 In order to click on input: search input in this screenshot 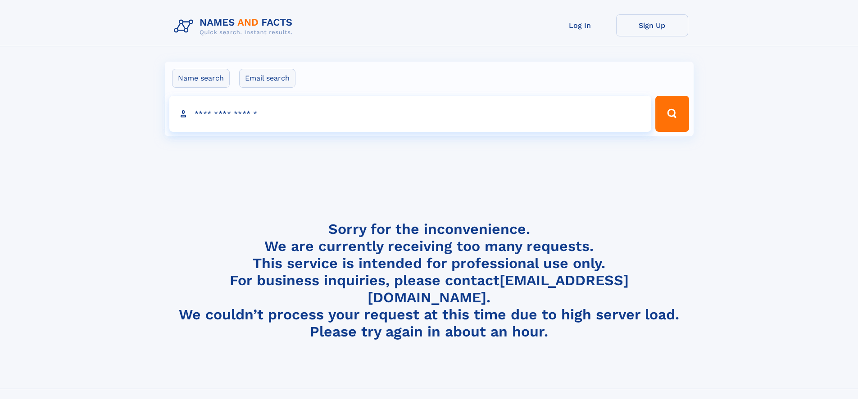, I will do `click(410, 114)`.